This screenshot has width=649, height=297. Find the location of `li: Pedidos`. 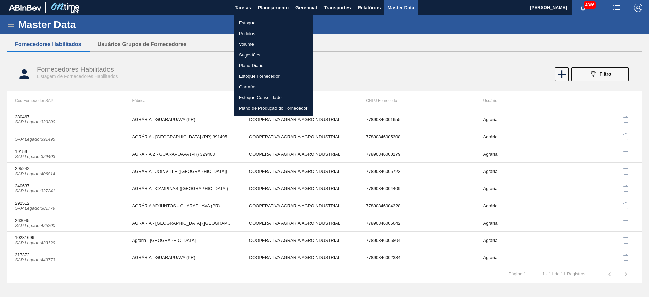

li: Pedidos is located at coordinates (273, 34).